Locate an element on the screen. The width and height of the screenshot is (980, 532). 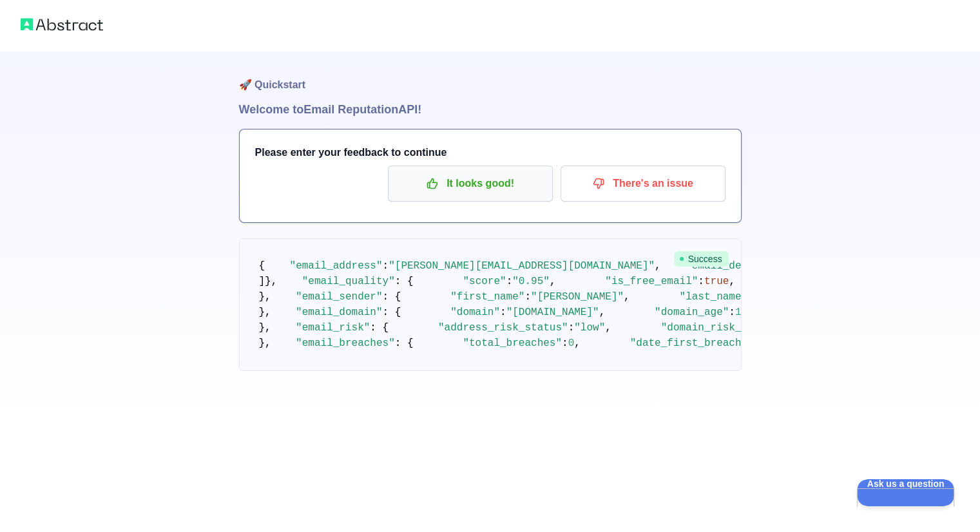
span: 10977 is located at coordinates (751, 313).